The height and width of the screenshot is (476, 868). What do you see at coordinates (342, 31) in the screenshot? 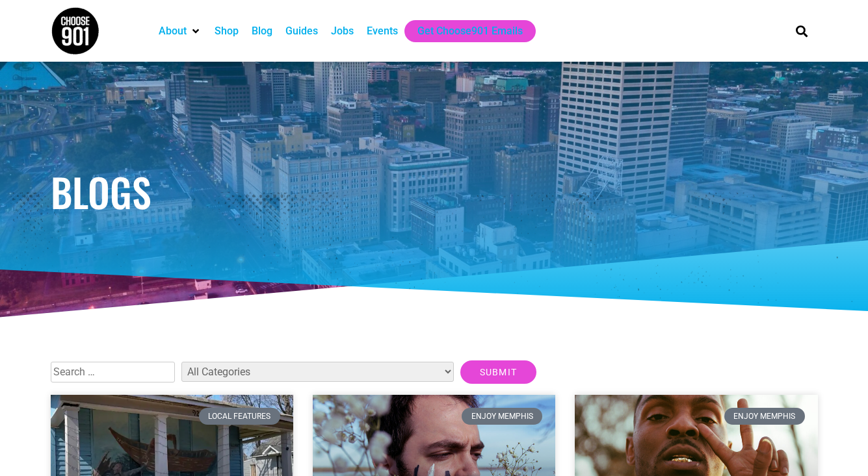
I see `div: Jobs` at bounding box center [342, 31].